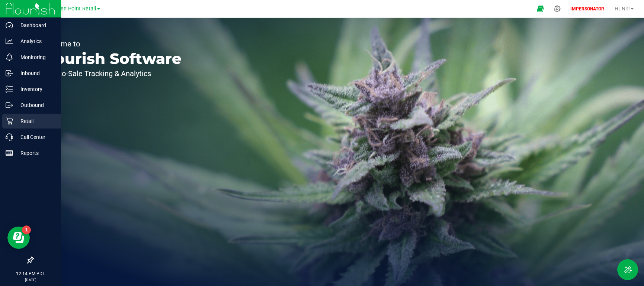 The height and width of the screenshot is (286, 644). Describe the element at coordinates (35, 89) in the screenshot. I see `p: Inventory` at that location.